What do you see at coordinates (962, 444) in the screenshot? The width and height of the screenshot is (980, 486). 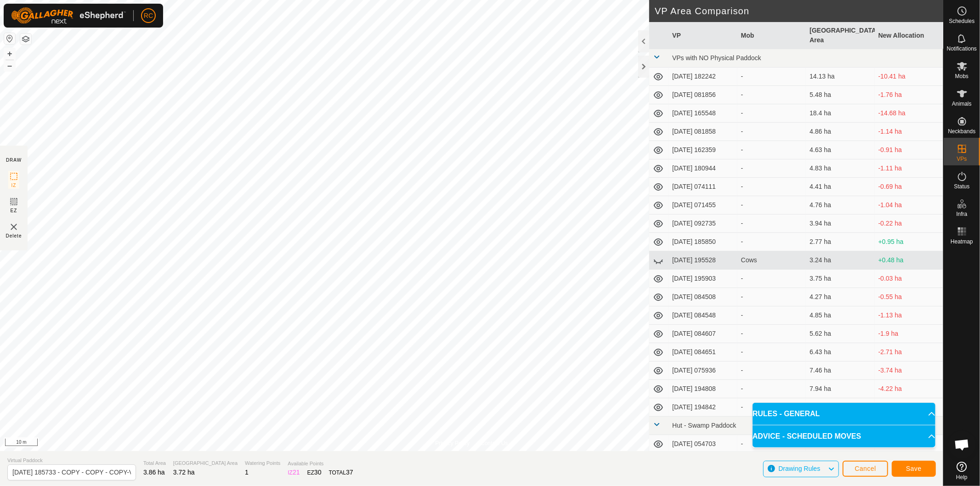 I see `a: Open chat` at bounding box center [962, 444].